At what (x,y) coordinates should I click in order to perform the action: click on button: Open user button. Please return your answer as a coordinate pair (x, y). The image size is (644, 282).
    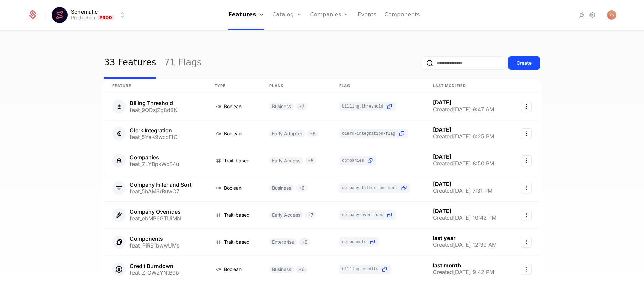
    Looking at the image, I should click on (612, 15).